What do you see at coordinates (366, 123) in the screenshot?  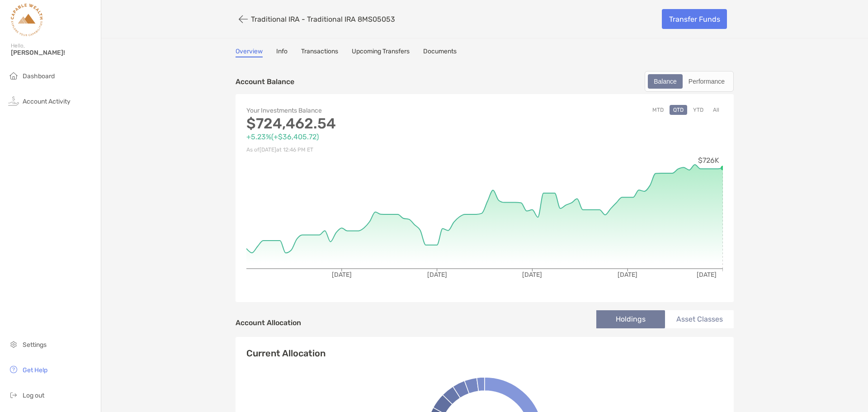 I see `p: $724,462.54` at bounding box center [366, 123].